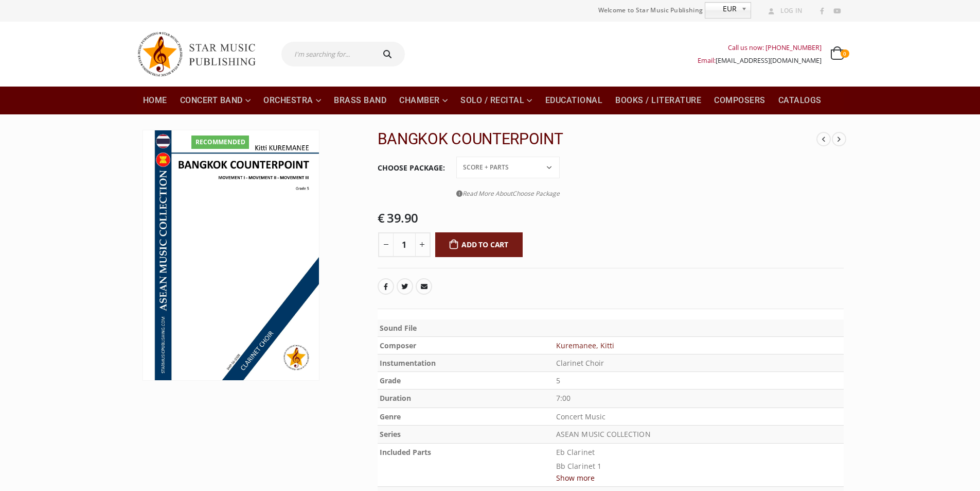  I want to click on p: ASEAN MUSIC COLLECTION, so click(699, 434).